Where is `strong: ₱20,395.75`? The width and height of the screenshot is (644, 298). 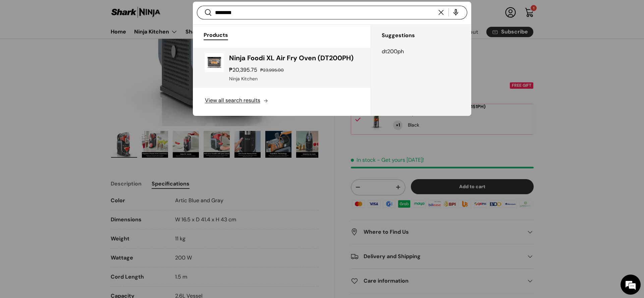
strong: ₱20,395.75 is located at coordinates (244, 69).